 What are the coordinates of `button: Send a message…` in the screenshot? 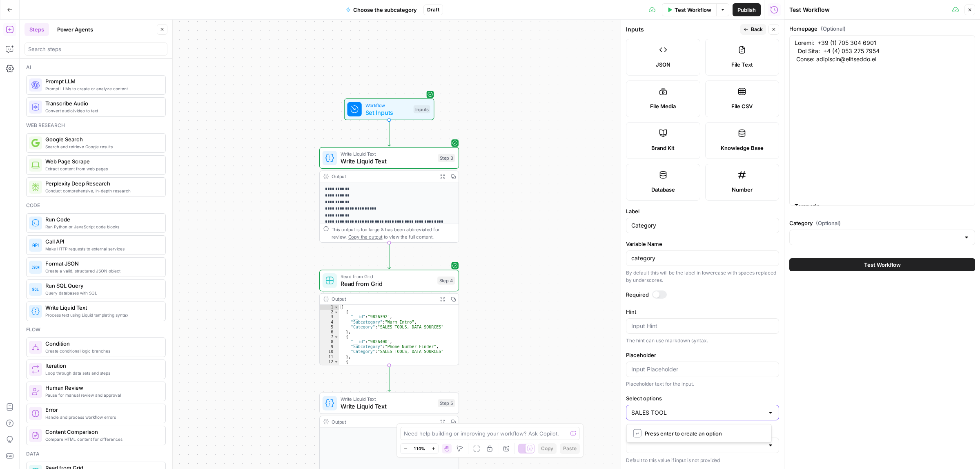 It's located at (147, 271).